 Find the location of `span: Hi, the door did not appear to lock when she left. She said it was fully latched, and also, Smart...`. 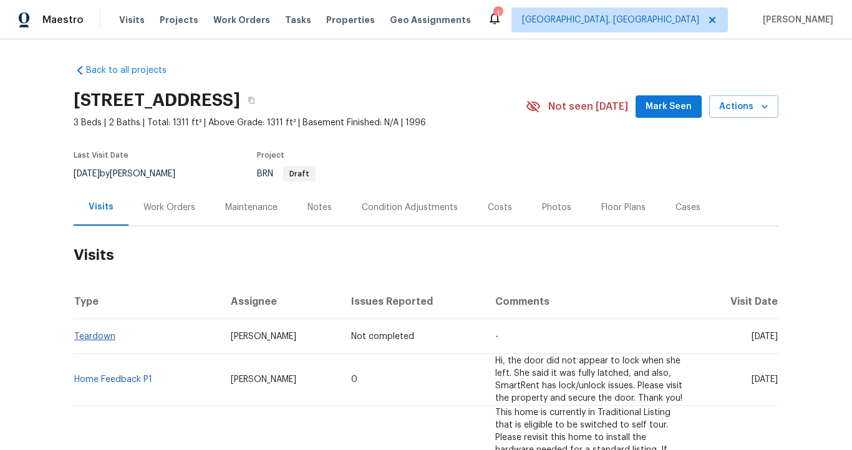

span: Hi, the door did not appear to lock when she left. She said it was fully latched, and also, Smart... is located at coordinates (589, 380).